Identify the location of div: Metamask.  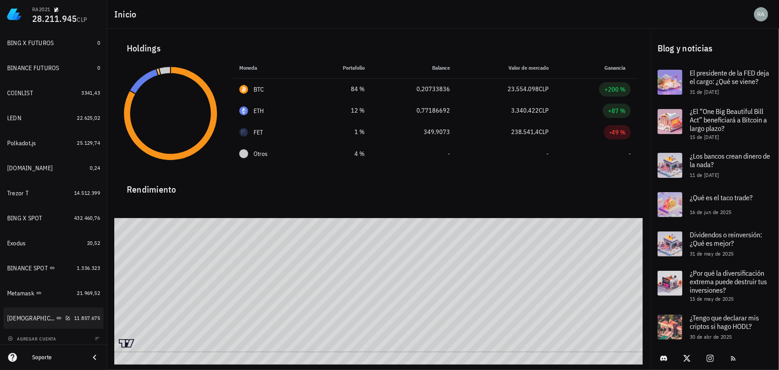
(21, 293).